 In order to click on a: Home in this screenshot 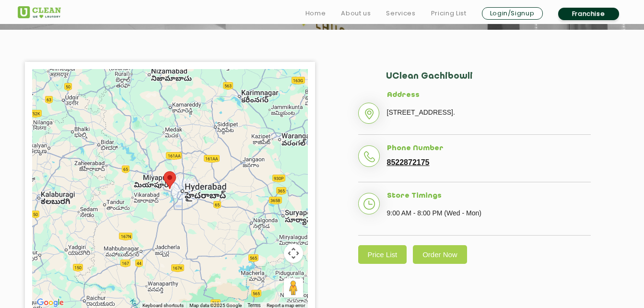, I will do `click(316, 14)`.